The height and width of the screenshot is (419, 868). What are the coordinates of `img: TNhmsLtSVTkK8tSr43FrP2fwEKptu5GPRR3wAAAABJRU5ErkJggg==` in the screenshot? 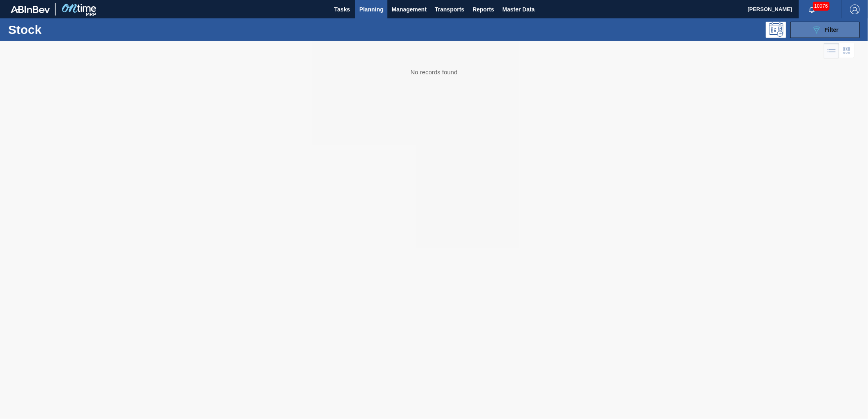 It's located at (30, 10).